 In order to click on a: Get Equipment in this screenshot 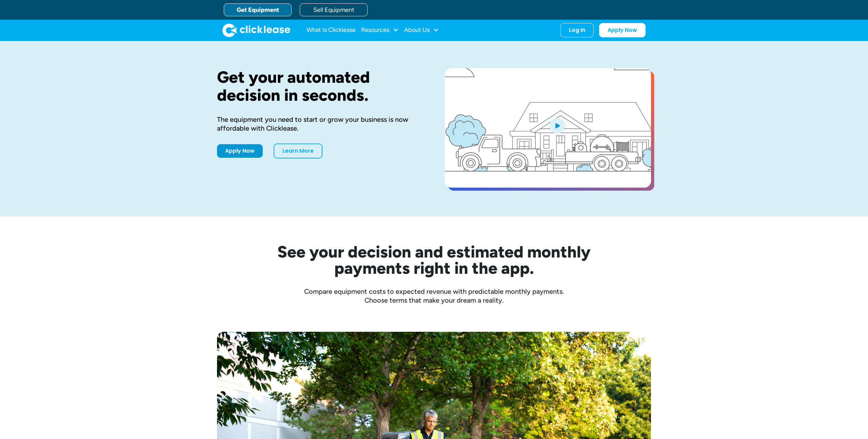, I will do `click(258, 10)`.